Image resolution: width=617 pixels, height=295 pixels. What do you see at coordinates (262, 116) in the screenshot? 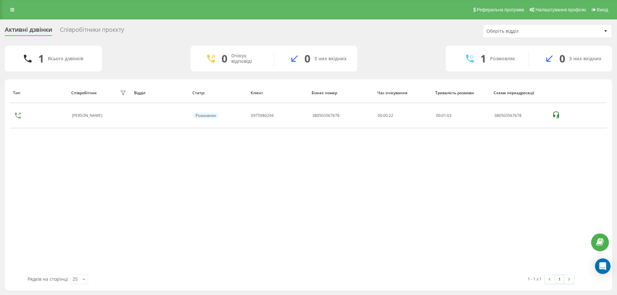
I see `div: 0975980294` at bounding box center [262, 116].